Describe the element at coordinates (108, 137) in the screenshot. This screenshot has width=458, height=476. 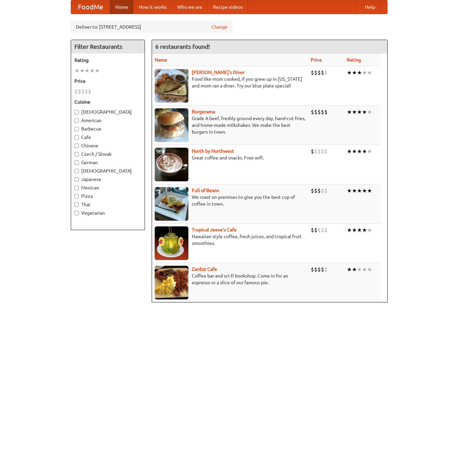
I see `label: Cafe` at that location.